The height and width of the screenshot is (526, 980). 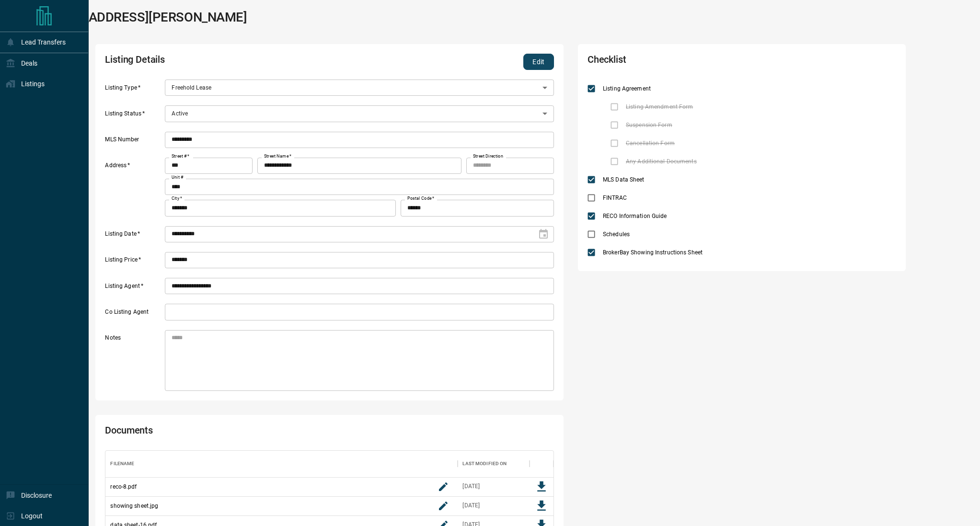 What do you see at coordinates (615, 198) in the screenshot?
I see `span: FINTRAC` at bounding box center [615, 198].